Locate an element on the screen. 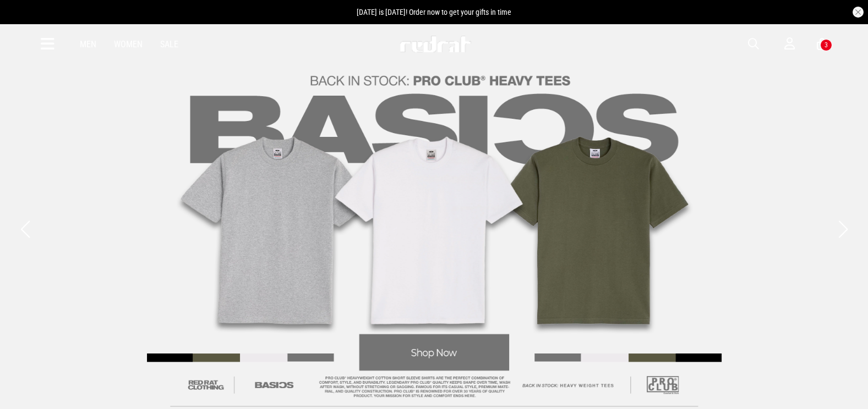 The width and height of the screenshot is (868, 409). a: Men is located at coordinates (88, 44).